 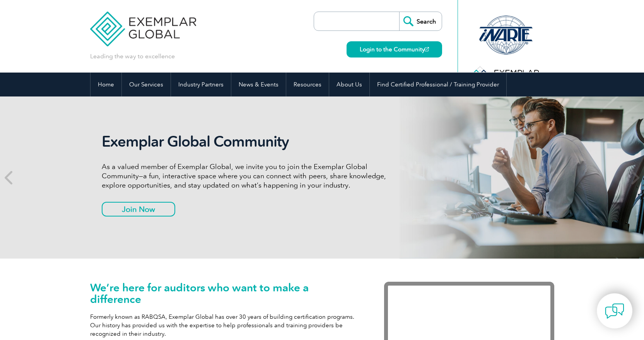 What do you see at coordinates (225, 325) in the screenshot?
I see `p: Formerly known as RABQSA, Exemplar Global has over 30 years of building certification programs. O...` at bounding box center [225, 325].